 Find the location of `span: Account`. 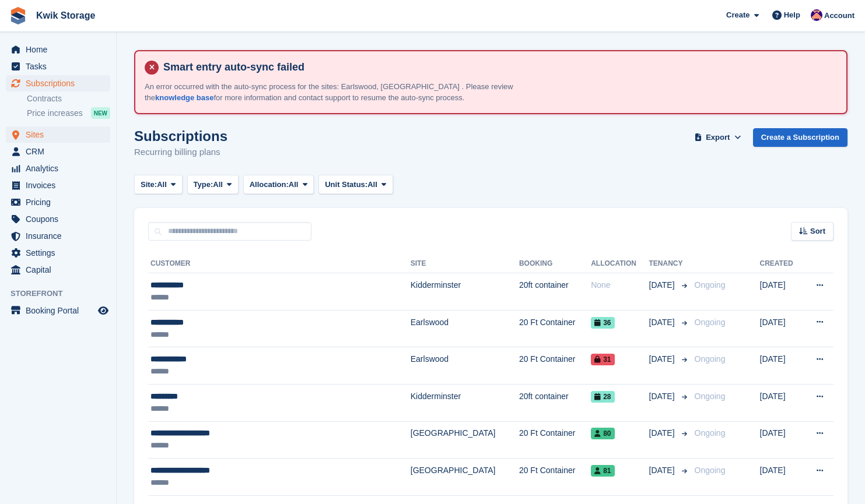

span: Account is located at coordinates (839, 16).